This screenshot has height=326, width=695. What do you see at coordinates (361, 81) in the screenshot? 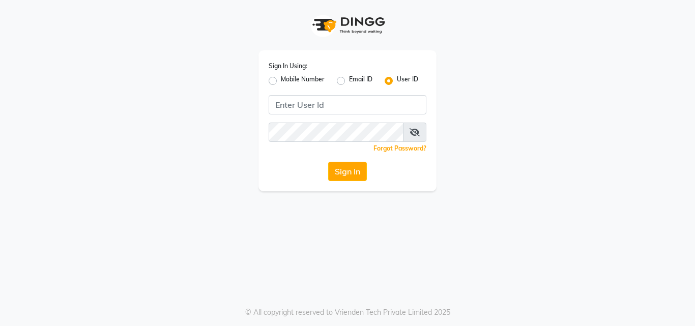
I see `label: Email ID` at bounding box center [361, 81].